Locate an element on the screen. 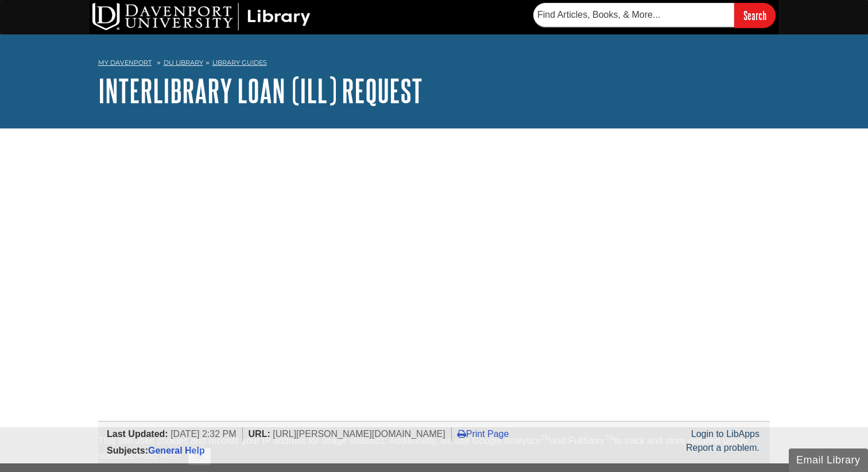 Image resolution: width=868 pixels, height=472 pixels. a: Interlibrary Loan (ILL) Request is located at coordinates (260, 91).